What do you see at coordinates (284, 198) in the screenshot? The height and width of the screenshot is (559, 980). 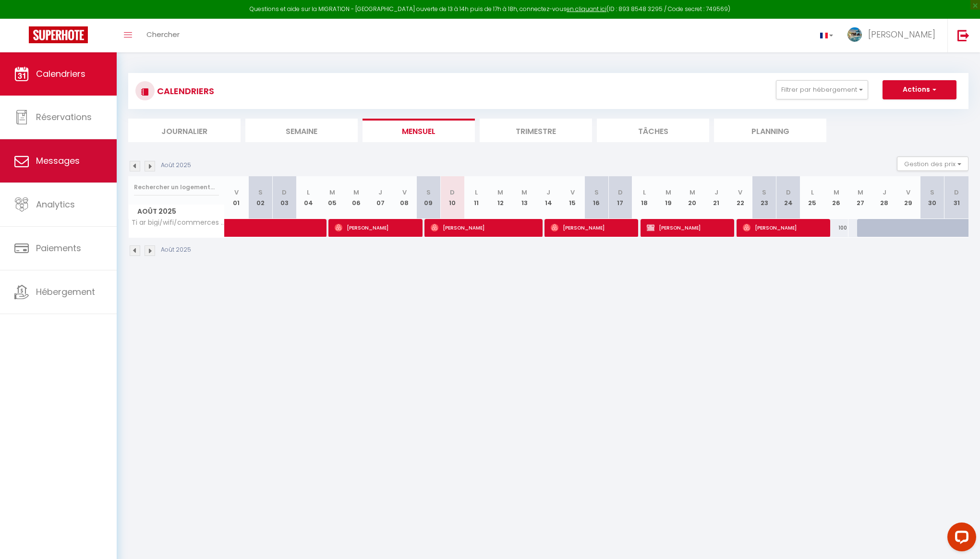 I see `th: 03` at bounding box center [284, 198].